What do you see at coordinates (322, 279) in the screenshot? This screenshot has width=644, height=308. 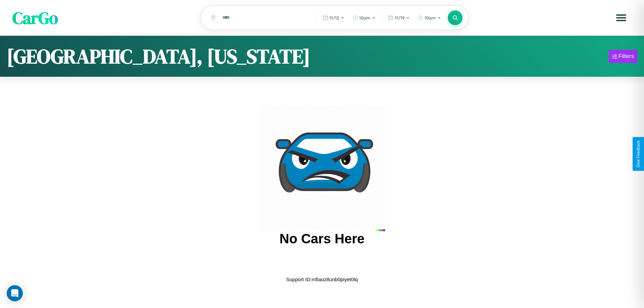 I see `p: Support ID: mfiaoz8unb0piyet0lq` at bounding box center [322, 279].